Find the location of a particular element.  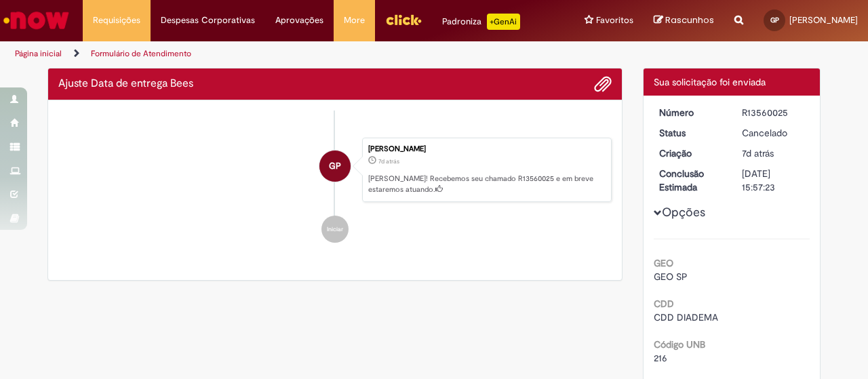

a: Página inicial is located at coordinates (38, 53).